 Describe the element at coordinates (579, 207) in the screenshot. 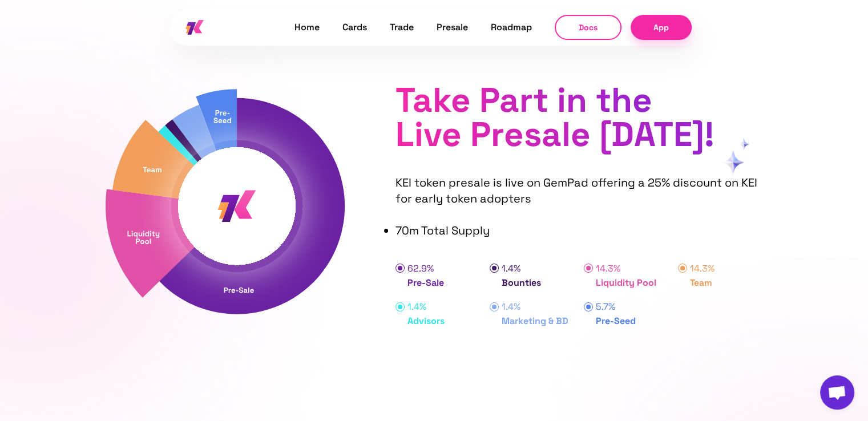

I see `div: KEI token presale is live on GemPad offering a 25% discount on KEI for early token adopters` at that location.